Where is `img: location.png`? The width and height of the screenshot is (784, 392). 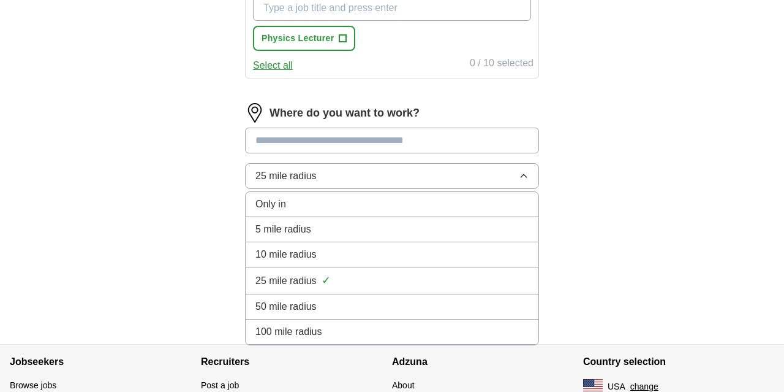
img: location.png is located at coordinates (255, 113).